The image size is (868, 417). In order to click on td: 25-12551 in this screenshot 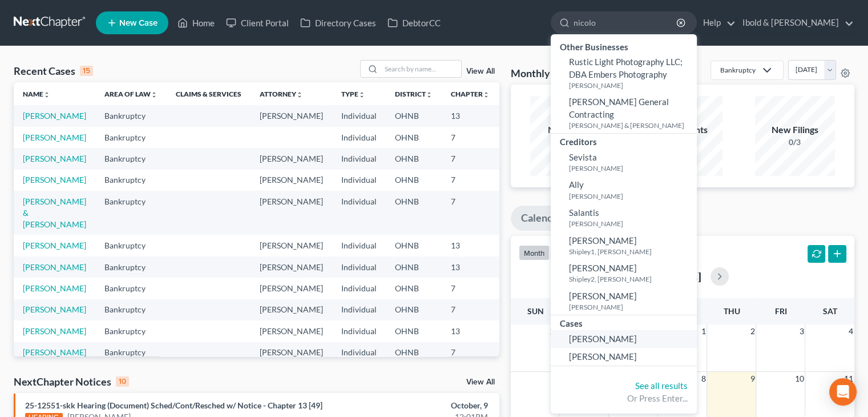, I will do `click(526, 331)`.